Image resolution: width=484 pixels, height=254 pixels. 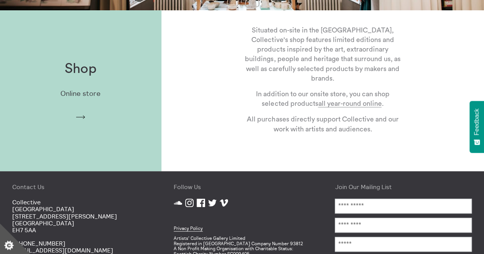 What do you see at coordinates (80, 94) in the screenshot?
I see `p: Online store` at bounding box center [80, 94].